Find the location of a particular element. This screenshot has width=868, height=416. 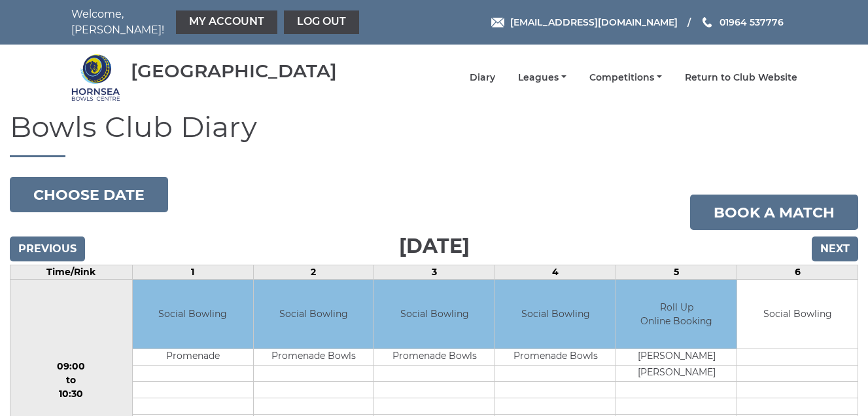

td: 3 is located at coordinates (434, 272).